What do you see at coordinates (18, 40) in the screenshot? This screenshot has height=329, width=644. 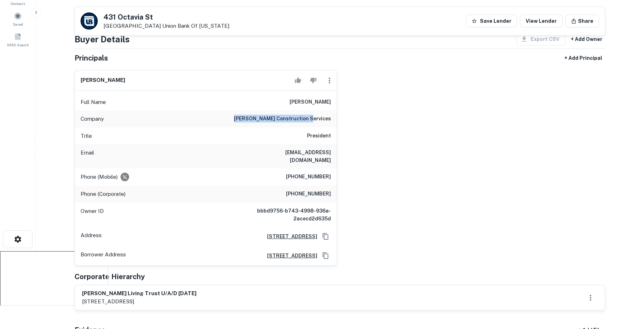 I see `a: SREO Search` at bounding box center [18, 40].